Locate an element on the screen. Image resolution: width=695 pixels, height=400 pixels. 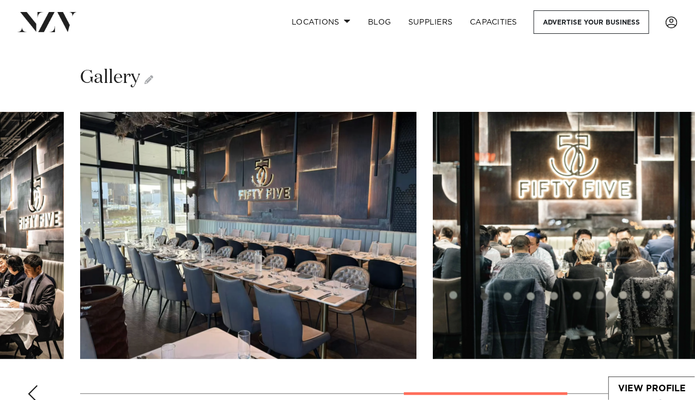
a: Locations is located at coordinates (321, 22).